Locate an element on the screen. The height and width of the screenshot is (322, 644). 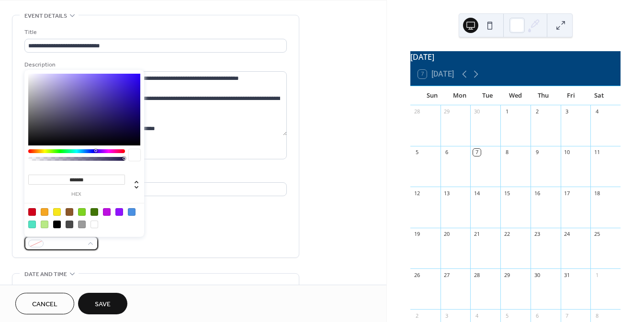
div: 21 is located at coordinates (476, 234).